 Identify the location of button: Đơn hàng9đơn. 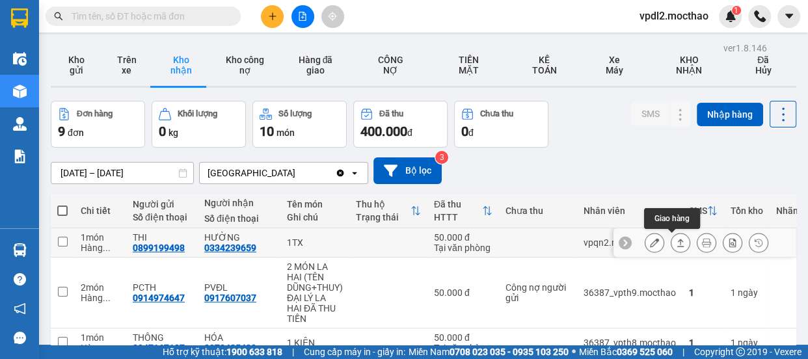
(98, 124).